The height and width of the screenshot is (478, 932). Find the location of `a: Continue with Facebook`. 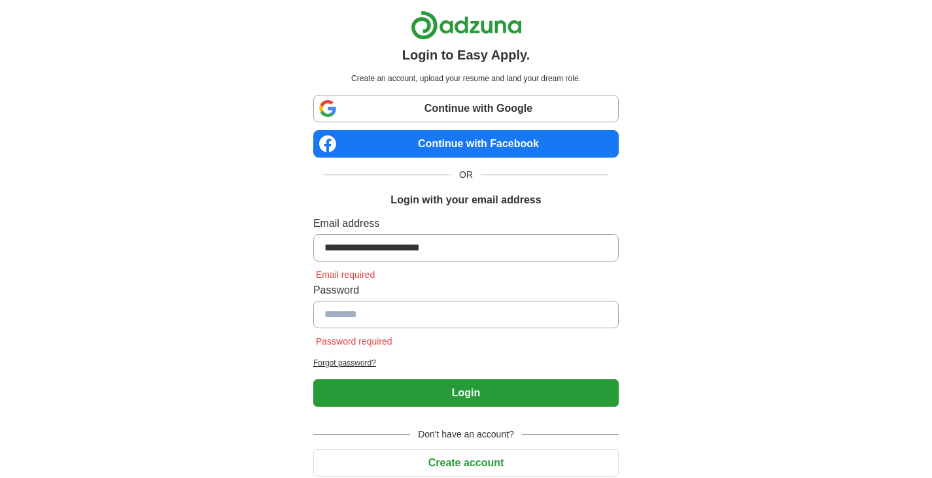

a: Continue with Facebook is located at coordinates (466, 144).